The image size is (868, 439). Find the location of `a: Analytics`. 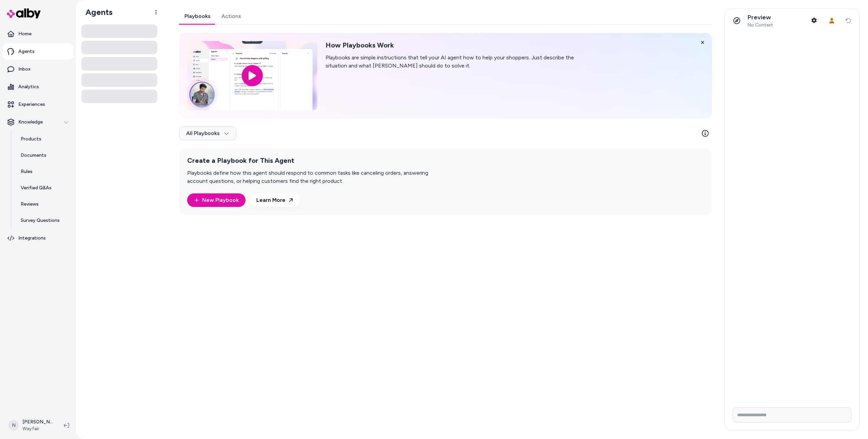

a: Analytics is located at coordinates (38, 87).